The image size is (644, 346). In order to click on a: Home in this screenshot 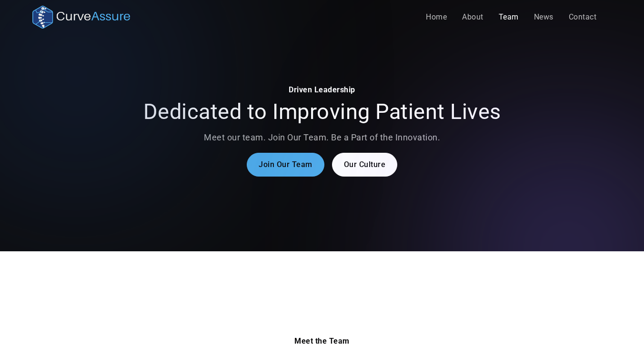, I will do `click(436, 17)`.